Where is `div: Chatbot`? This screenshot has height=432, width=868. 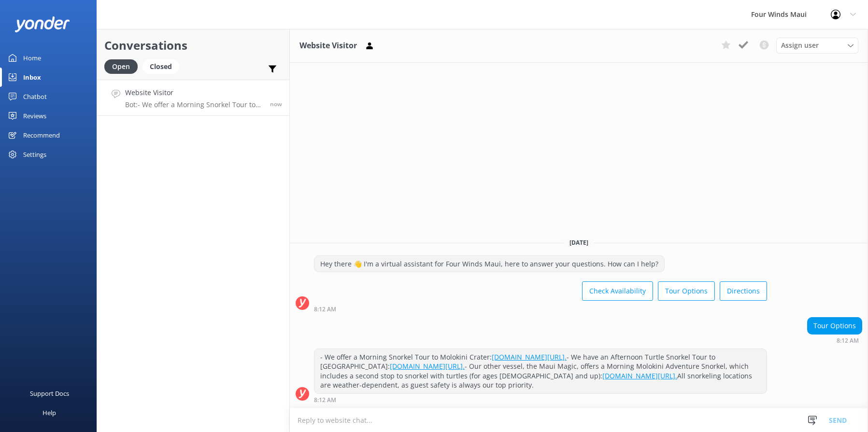
div: Chatbot is located at coordinates (35, 97).